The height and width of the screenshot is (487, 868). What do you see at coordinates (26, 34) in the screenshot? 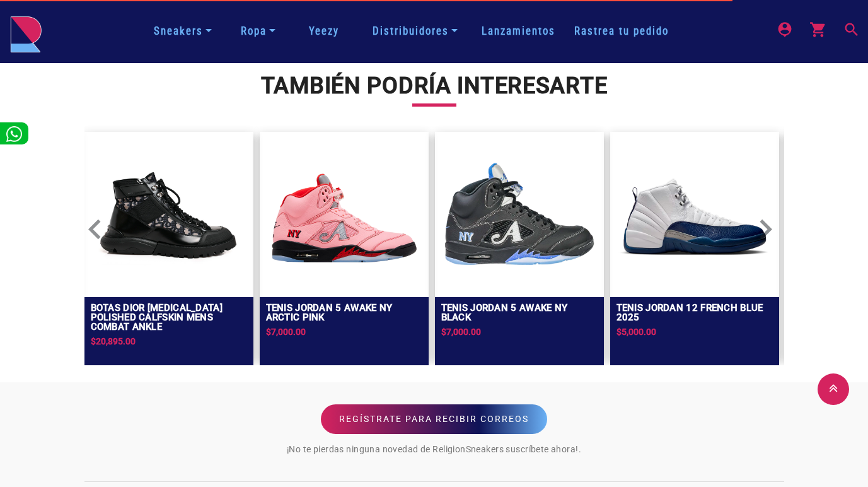
I see `img: logo` at bounding box center [26, 34].